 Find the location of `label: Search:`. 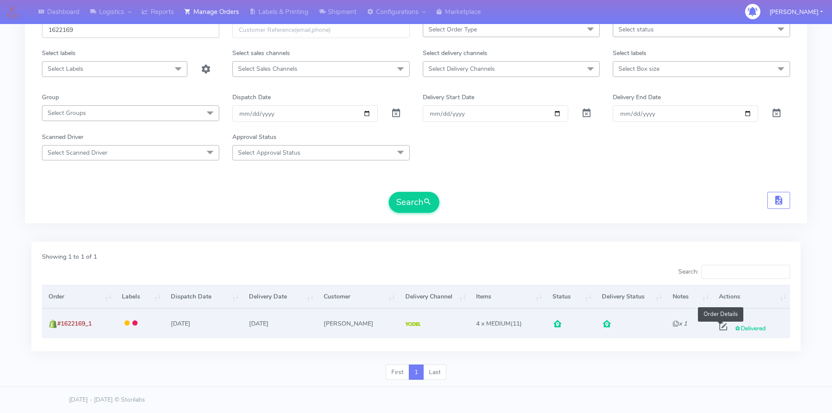

label: Search: is located at coordinates (734, 272).